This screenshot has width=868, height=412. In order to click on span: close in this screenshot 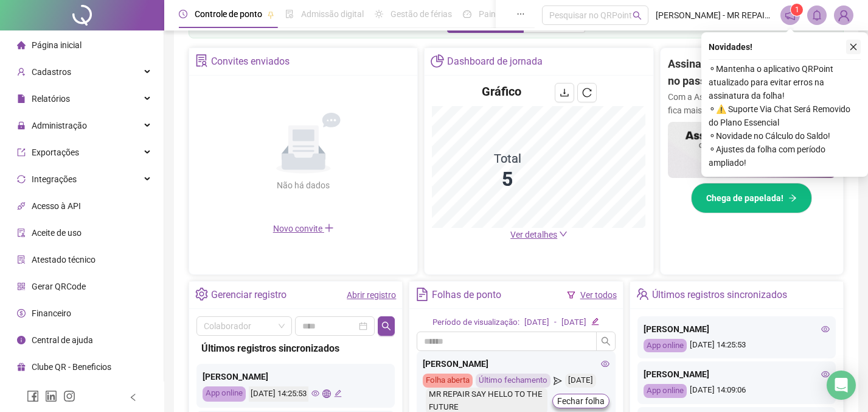, I will do `click(854, 47)`.